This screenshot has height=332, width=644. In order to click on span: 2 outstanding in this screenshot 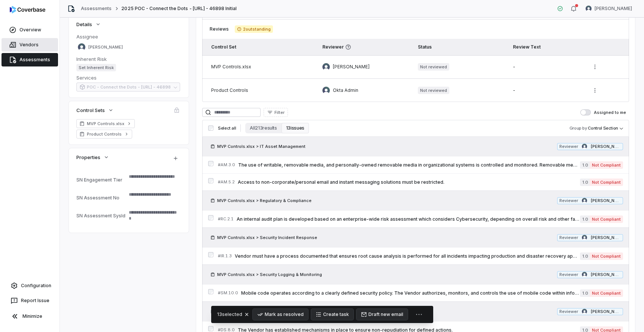, I will do `click(254, 29)`.